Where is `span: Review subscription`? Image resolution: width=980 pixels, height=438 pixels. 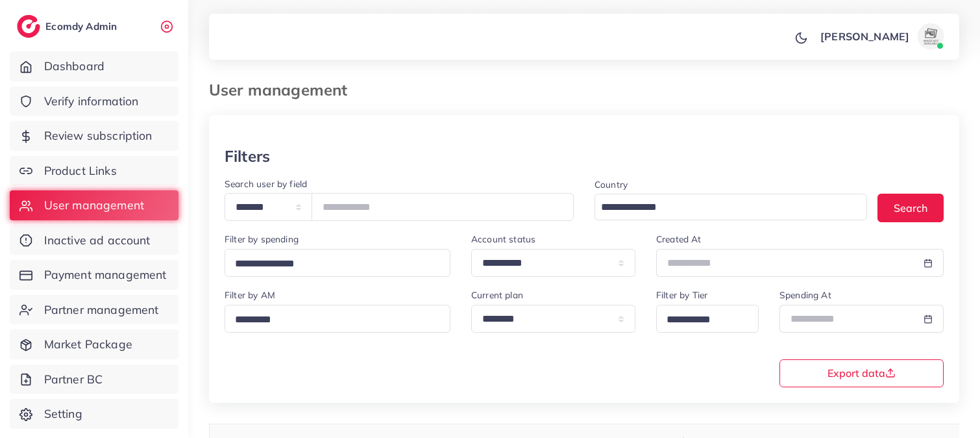 span: Review subscription is located at coordinates (98, 136).